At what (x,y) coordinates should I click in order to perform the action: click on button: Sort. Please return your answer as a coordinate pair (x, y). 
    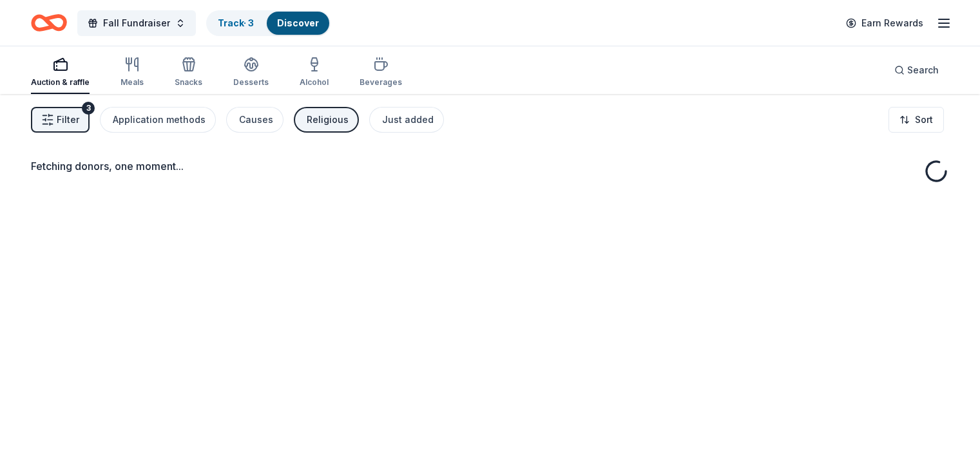
    Looking at the image, I should click on (916, 120).